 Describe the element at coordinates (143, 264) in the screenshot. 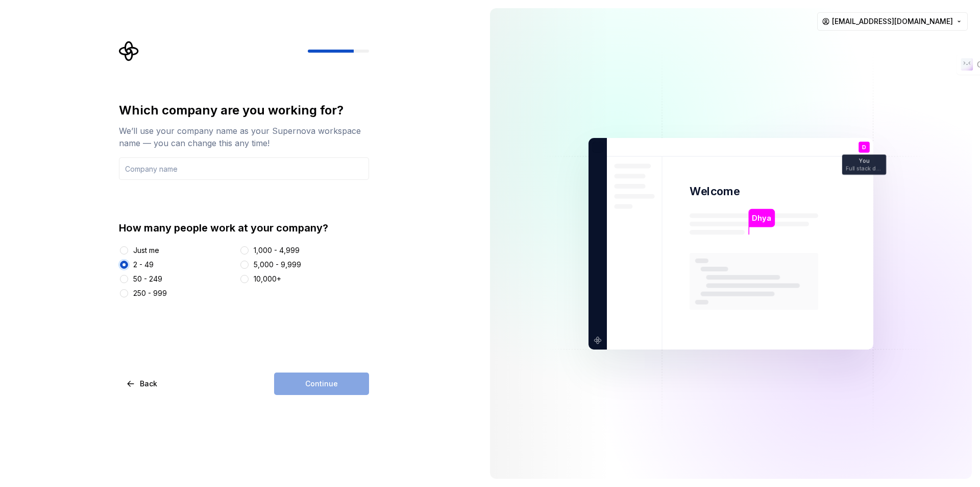

I see `div: 2 - 49` at that location.